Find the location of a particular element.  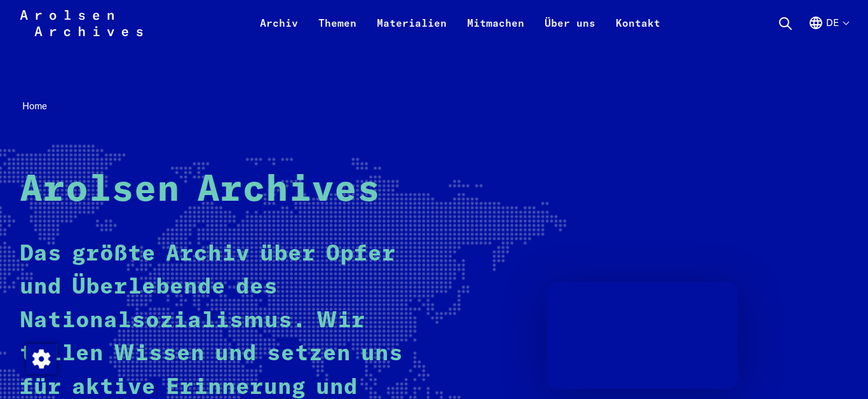

img: Zustimmung ändern is located at coordinates (41, 359).